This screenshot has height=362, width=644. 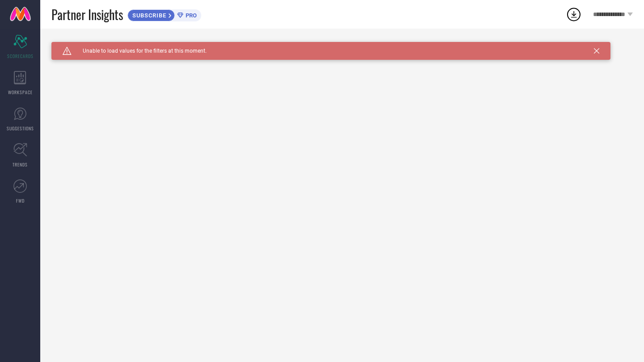 What do you see at coordinates (139, 51) in the screenshot?
I see `span: Unable to load values for the filters at this moment.` at bounding box center [139, 51].